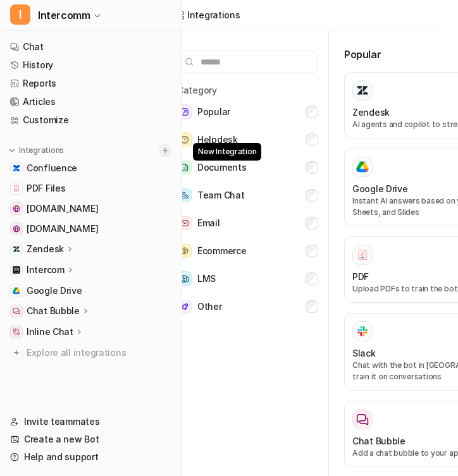 The width and height of the screenshot is (458, 476). I want to click on img: Intercom, so click(17, 270).